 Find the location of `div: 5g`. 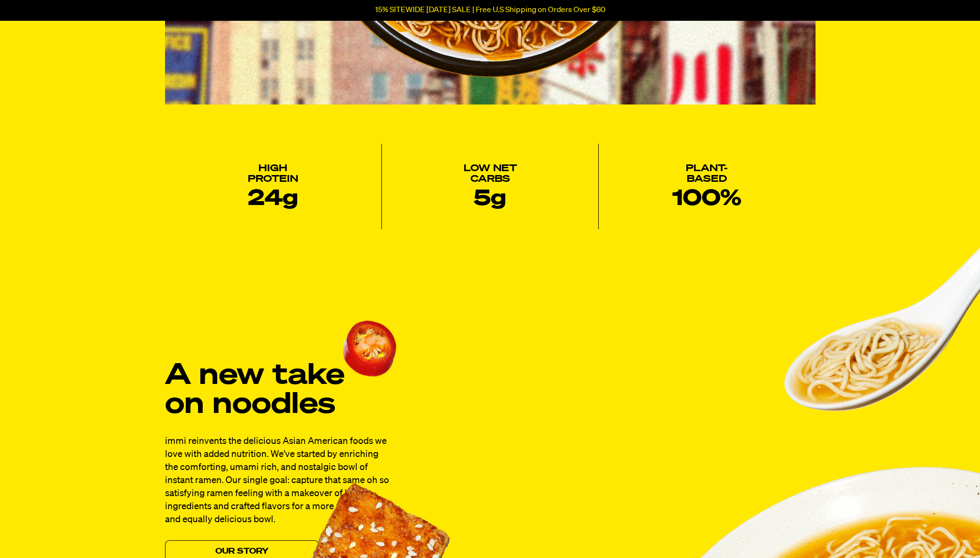

div: 5g is located at coordinates (490, 186).